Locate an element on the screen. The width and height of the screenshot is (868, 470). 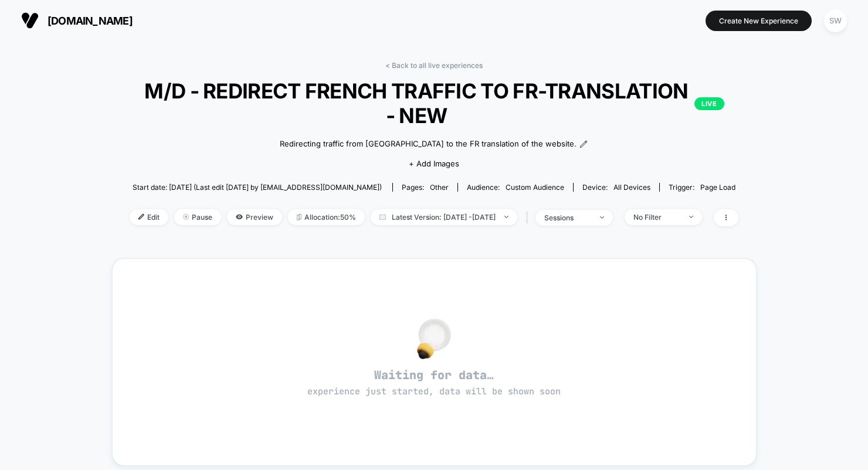
img: calendar is located at coordinates (382, 217).